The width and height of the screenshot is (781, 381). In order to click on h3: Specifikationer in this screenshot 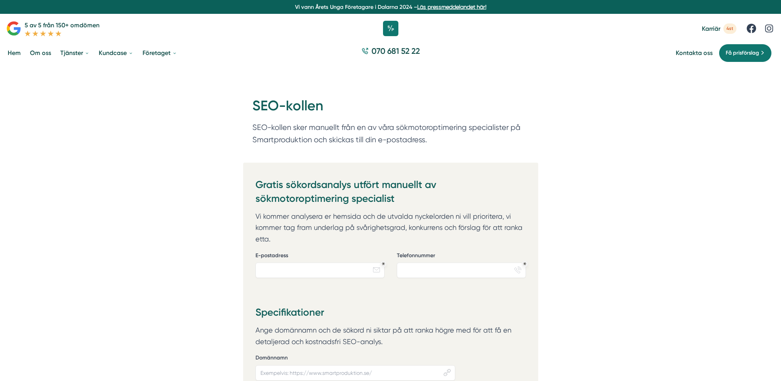, I will do `click(391, 313)`.